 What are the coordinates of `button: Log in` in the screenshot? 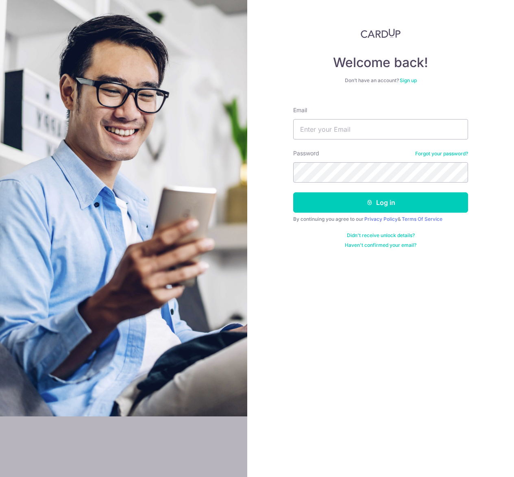 It's located at (381, 202).